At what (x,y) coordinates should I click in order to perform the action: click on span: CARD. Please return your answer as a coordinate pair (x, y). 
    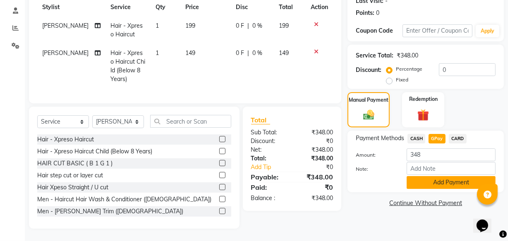
    Looking at the image, I should click on (458, 139).